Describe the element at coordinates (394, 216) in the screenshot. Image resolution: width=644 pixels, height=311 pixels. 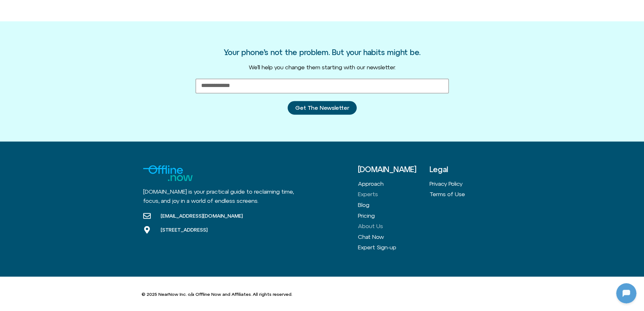
I see `a: Pricing` at that location.